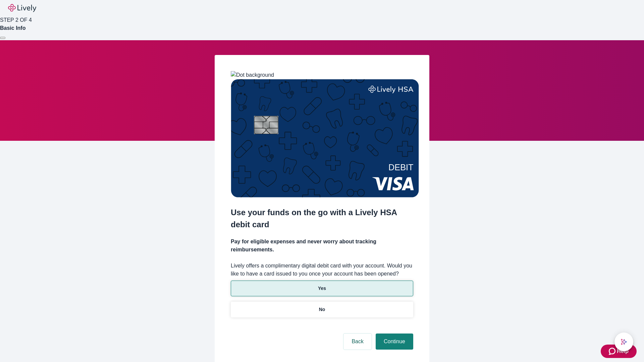  What do you see at coordinates (322, 246) in the screenshot?
I see `h4: Pay for eligible expenses and never worry about tracking reimbursements.` at bounding box center [322, 246].